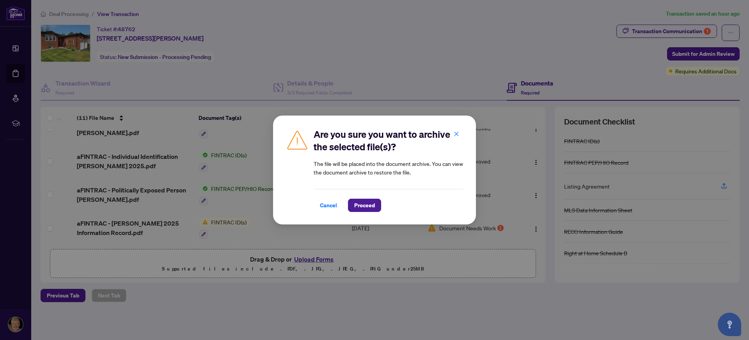 The width and height of the screenshot is (749, 340). What do you see at coordinates (730, 324) in the screenshot?
I see `button: Open asap` at bounding box center [730, 324].